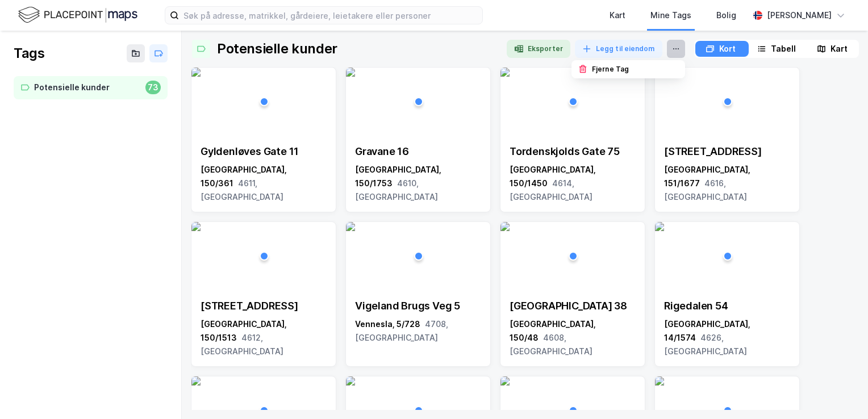  I want to click on div: Kontrollprogram for chat, so click(839, 392).